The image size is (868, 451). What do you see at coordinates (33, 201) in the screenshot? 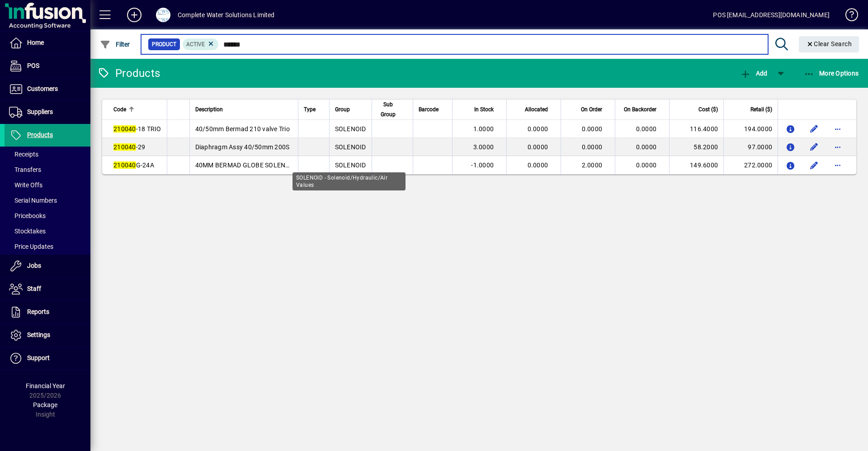
I see `span: Serial Numbers` at bounding box center [33, 201].